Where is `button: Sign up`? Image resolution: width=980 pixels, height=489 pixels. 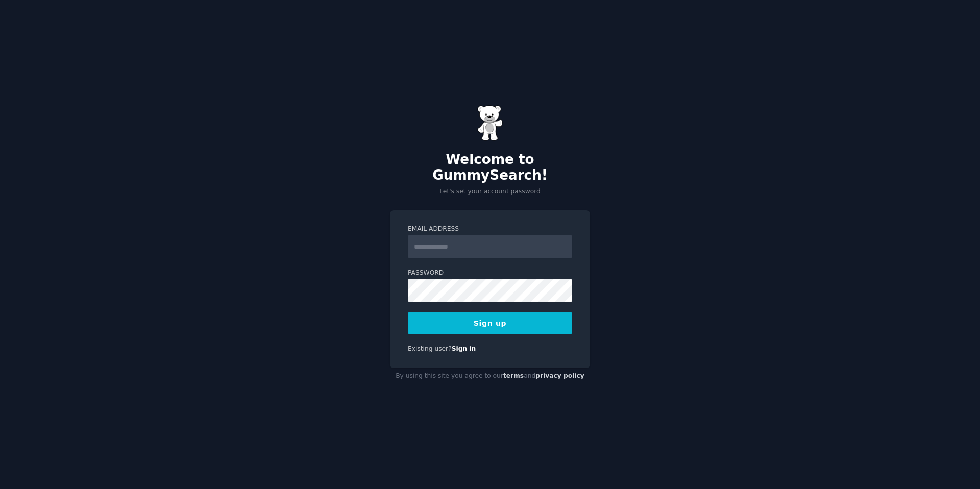
button: Sign up is located at coordinates (490, 323).